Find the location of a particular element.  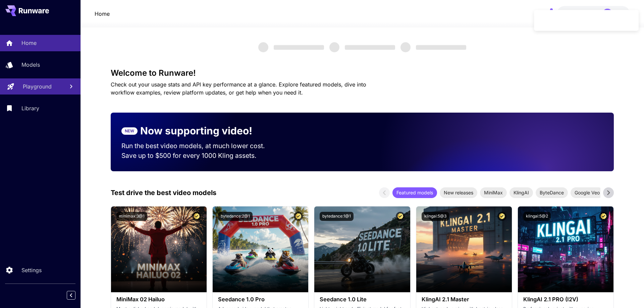

button: Collapse sidebar is located at coordinates (71, 295).